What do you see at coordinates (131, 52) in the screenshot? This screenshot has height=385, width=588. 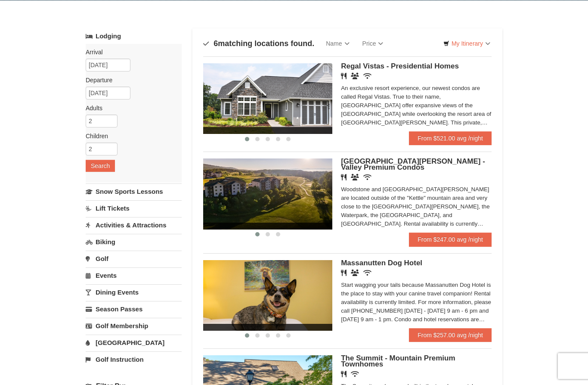 I see `label: Arrival` at bounding box center [131, 52].